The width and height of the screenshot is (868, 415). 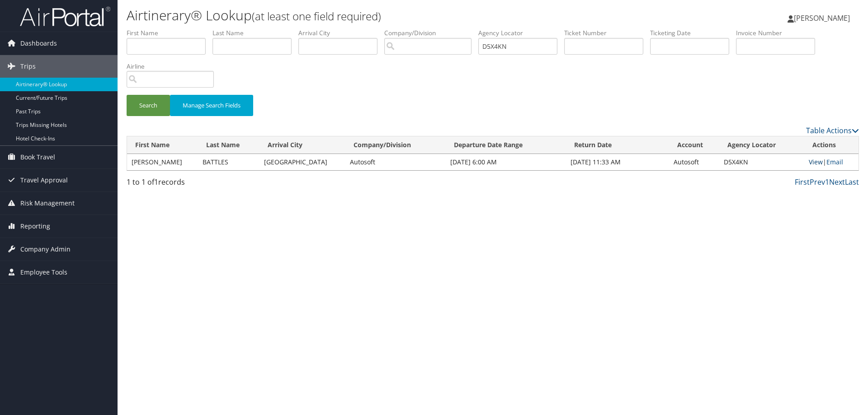 What do you see at coordinates (832, 131) in the screenshot?
I see `a: Table Actions` at bounding box center [832, 131].